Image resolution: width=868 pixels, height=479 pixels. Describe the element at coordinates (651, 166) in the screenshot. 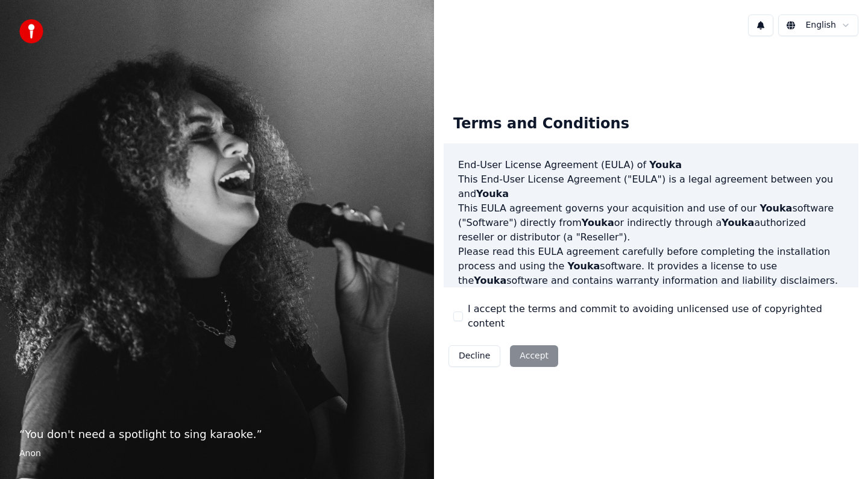

I see `h3: End-User License Agreement (EULA) of` at that location.